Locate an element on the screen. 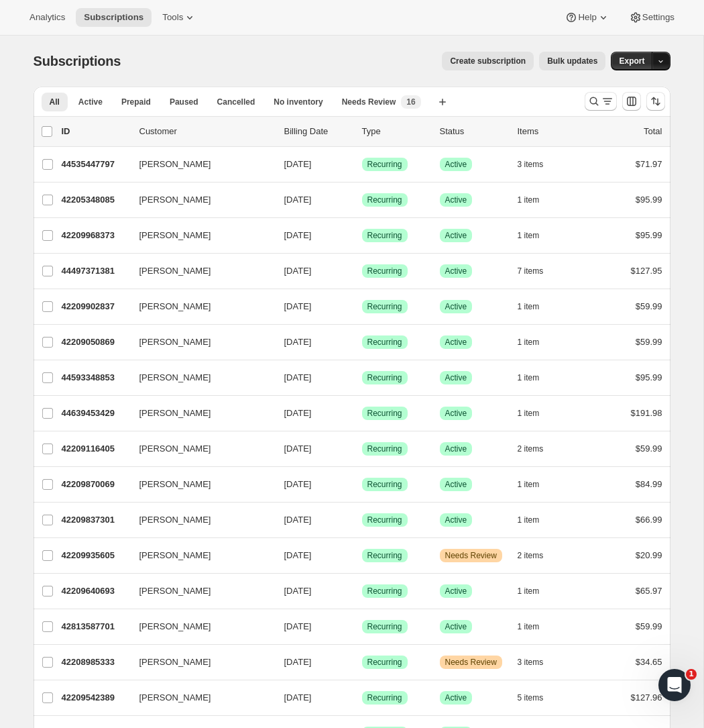 Image resolution: width=704 pixels, height=728 pixels. span: 16 is located at coordinates (410, 102).